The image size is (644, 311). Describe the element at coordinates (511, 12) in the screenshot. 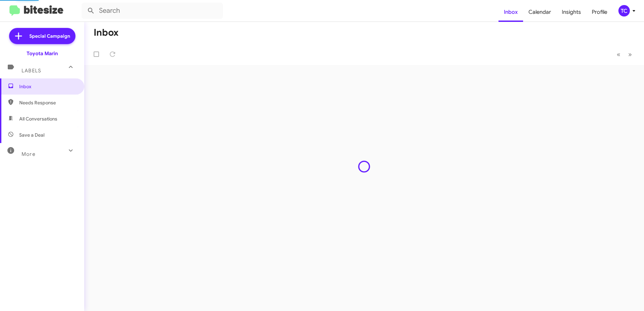

I see `a: Inbox` at that location.